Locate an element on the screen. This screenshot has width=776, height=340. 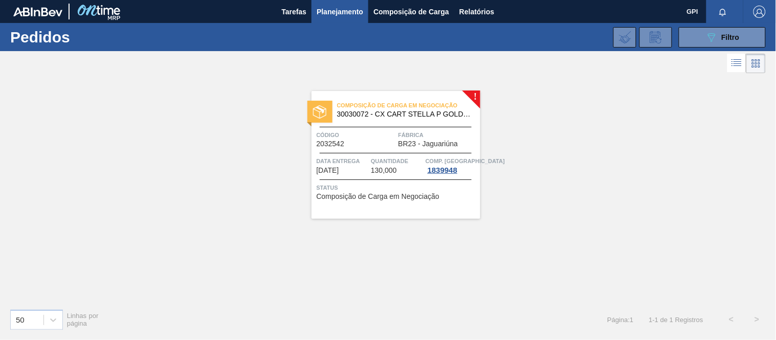
span: Status is located at coordinates (397, 188).